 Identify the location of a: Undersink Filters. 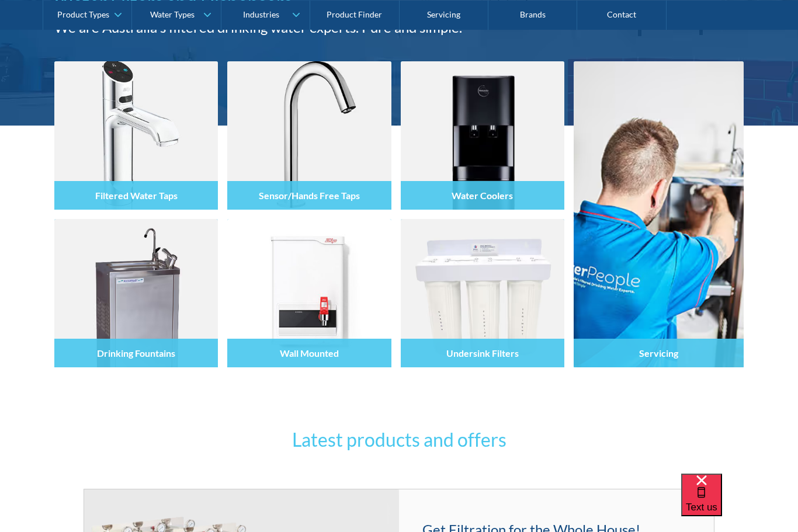
(483, 293).